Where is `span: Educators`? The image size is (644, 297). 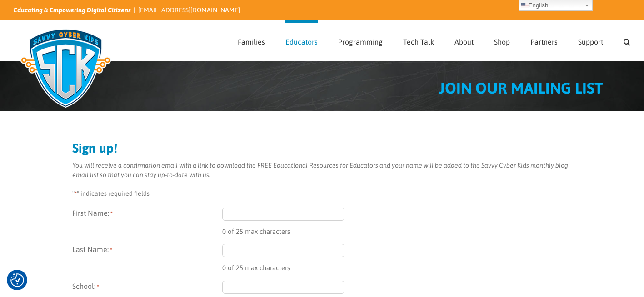
span: Educators is located at coordinates (301, 42).